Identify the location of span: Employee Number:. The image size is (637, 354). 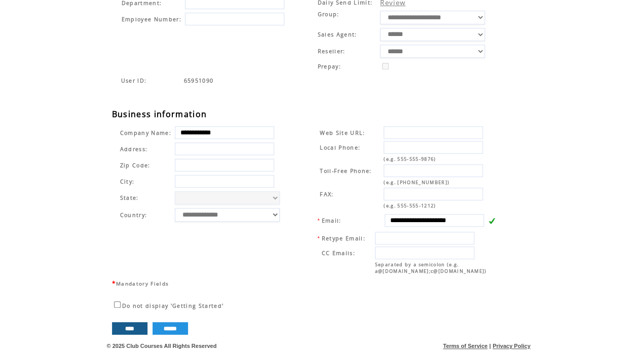
(151, 19).